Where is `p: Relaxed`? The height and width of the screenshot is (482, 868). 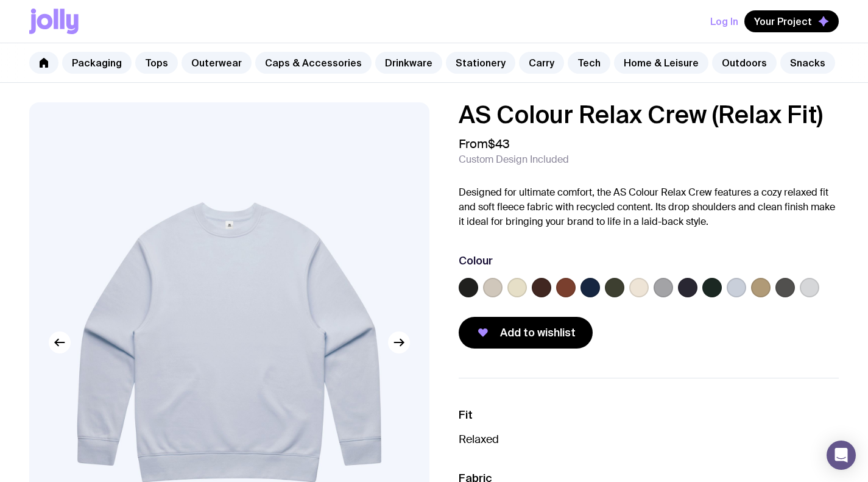
p: Relaxed is located at coordinates (649, 439).